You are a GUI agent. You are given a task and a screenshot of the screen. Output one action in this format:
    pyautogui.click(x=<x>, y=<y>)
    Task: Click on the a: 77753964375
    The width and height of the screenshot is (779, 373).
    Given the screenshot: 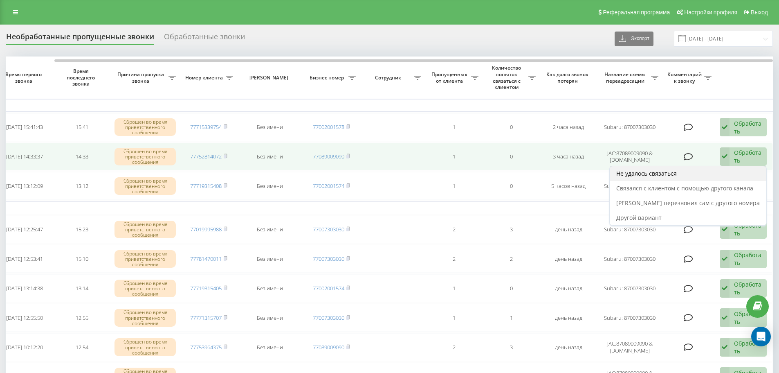 What is the action you would take?
    pyautogui.click(x=206, y=347)
    